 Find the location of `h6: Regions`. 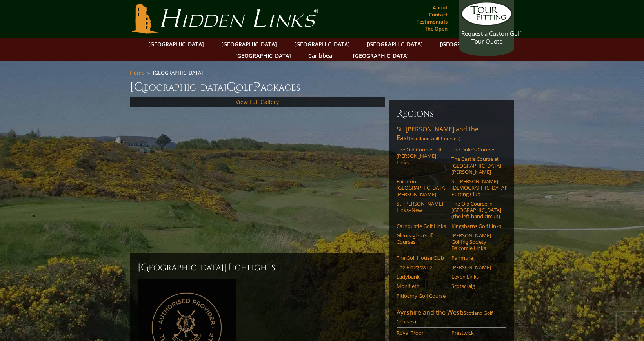

h6: Regions is located at coordinates (452, 114).